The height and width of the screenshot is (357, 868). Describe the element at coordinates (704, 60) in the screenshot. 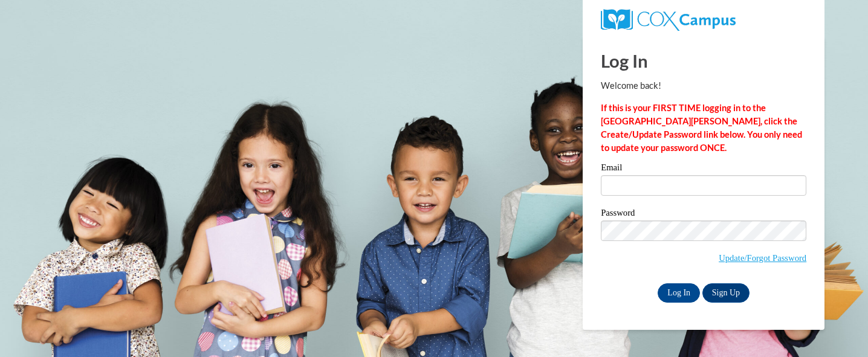

I see `h1: Log In` at that location.